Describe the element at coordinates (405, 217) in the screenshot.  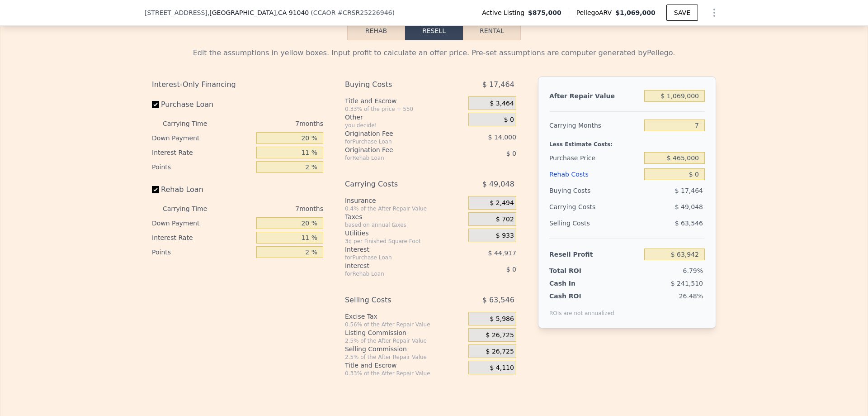
I see `div: Taxes` at that location.